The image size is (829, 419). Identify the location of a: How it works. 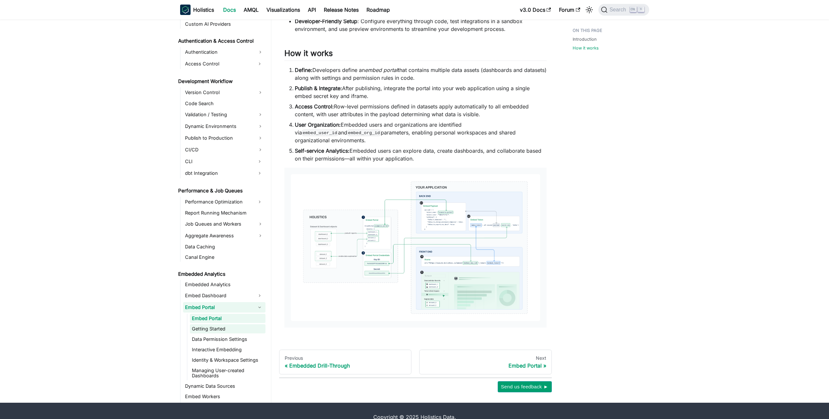
(586, 48).